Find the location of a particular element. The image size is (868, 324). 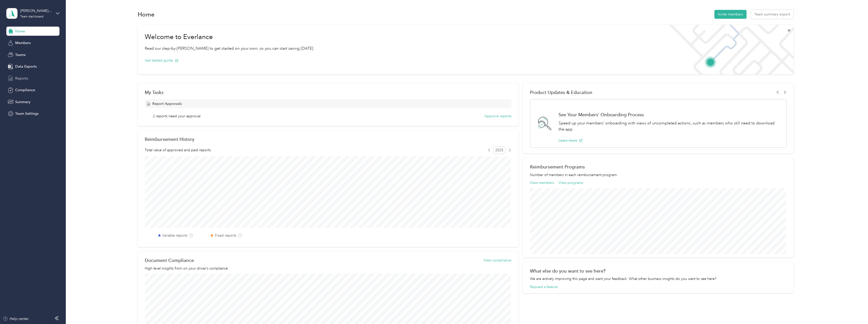

button: Get started guide is located at coordinates (162, 60).